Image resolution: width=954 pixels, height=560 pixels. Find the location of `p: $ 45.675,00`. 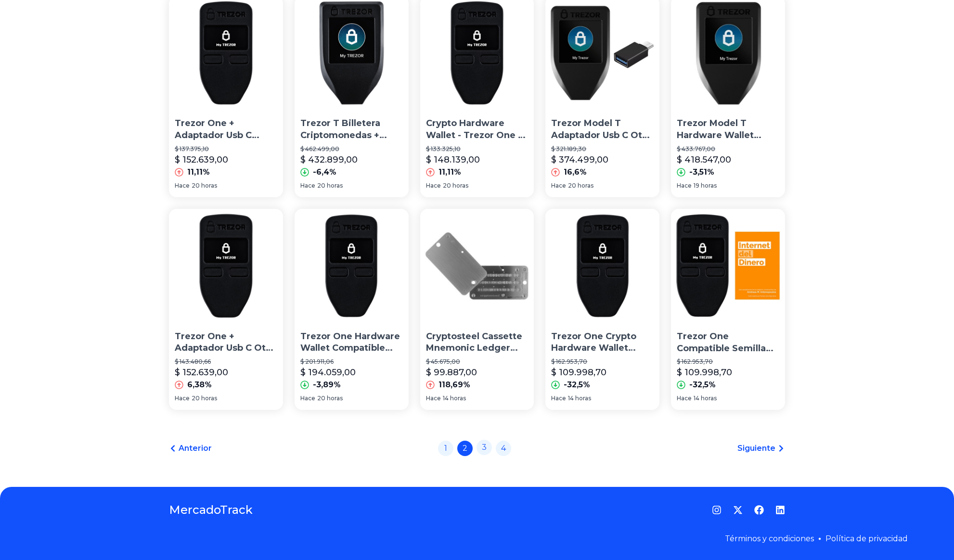

p: $ 45.675,00 is located at coordinates (477, 362).